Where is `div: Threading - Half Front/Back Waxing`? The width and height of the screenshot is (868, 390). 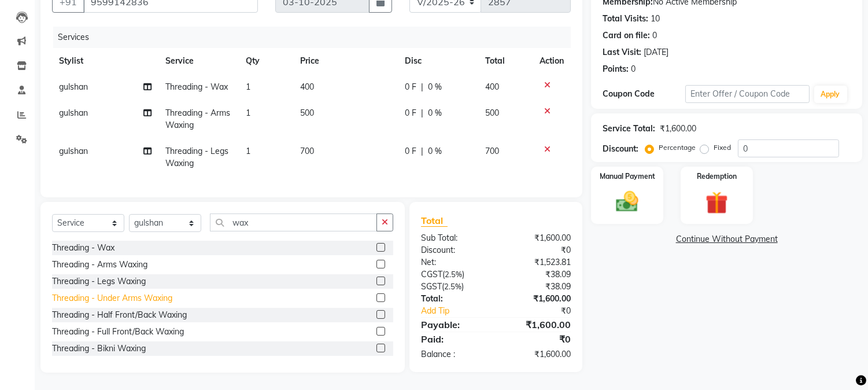
div: Threading - Half Front/Back Waxing is located at coordinates (119, 315).